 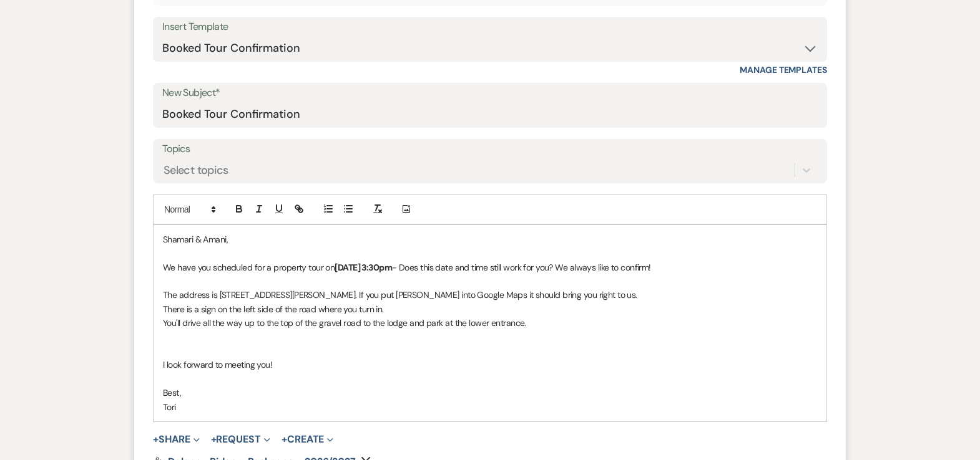 I want to click on p: You'll drive all the way up to the top of the gravel road to the lodge and park at the lower entr..., so click(x=490, y=323).